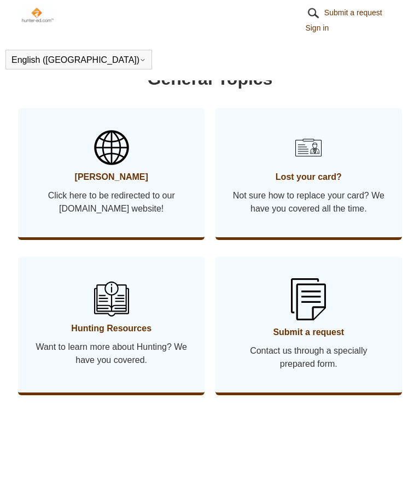 The height and width of the screenshot is (504, 420). What do you see at coordinates (308, 324) in the screenshot?
I see `a: Submit a request Contact us through a specially prepared form.` at bounding box center [308, 324].